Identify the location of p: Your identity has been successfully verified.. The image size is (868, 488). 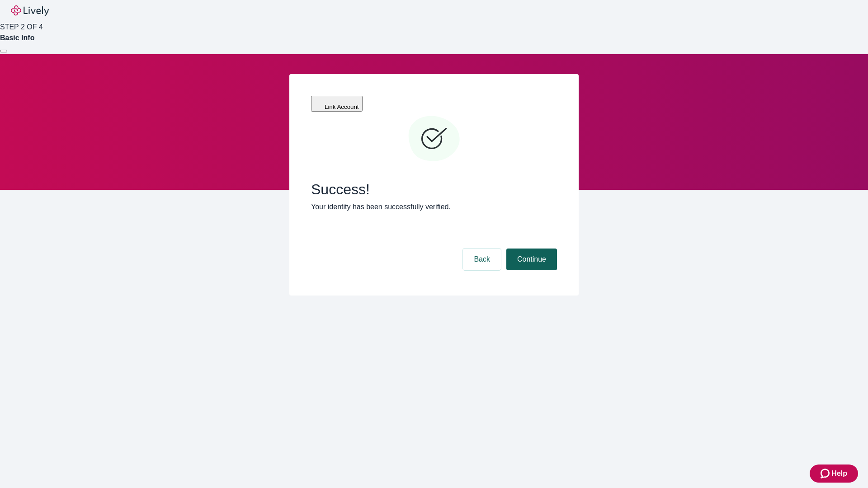
(434, 207).